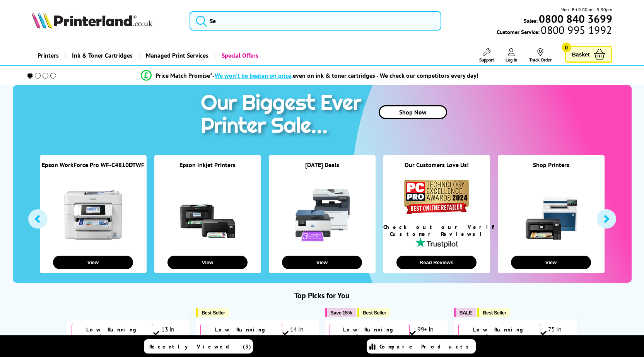  Describe the element at coordinates (551, 169) in the screenshot. I see `div: Shop Printers` at that location.